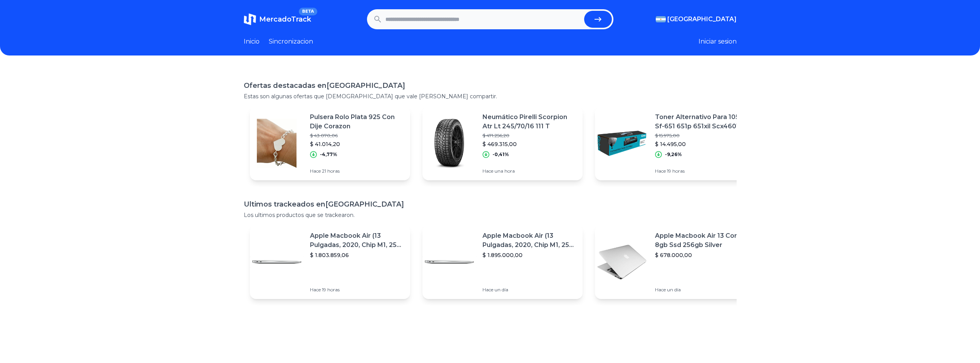  Describe the element at coordinates (277, 19) in the screenshot. I see `a: MercadoTrackBETA` at that location.